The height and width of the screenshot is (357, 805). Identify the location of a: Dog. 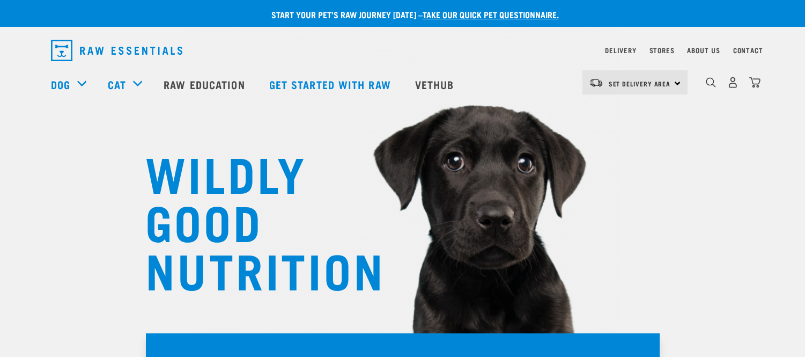
(61, 84).